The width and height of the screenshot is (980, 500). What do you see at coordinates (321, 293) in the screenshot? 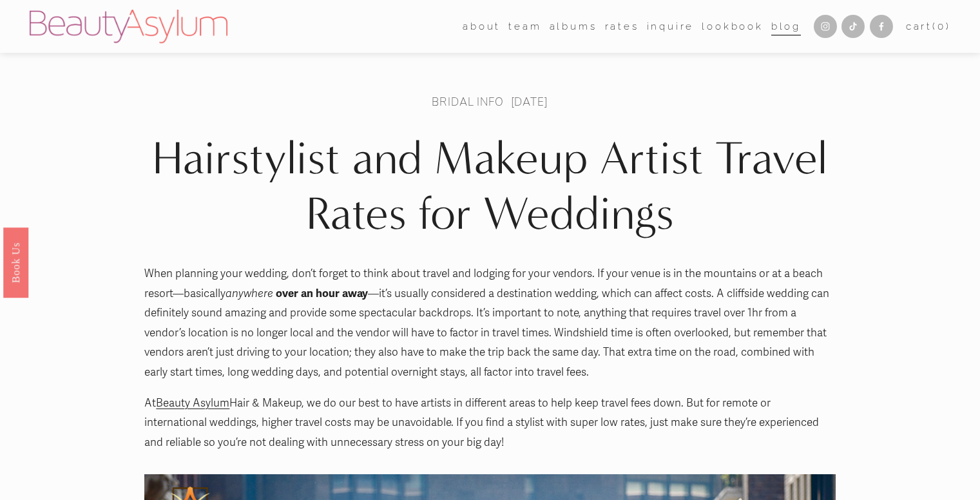
I see `strong: over an hour away` at bounding box center [321, 293].